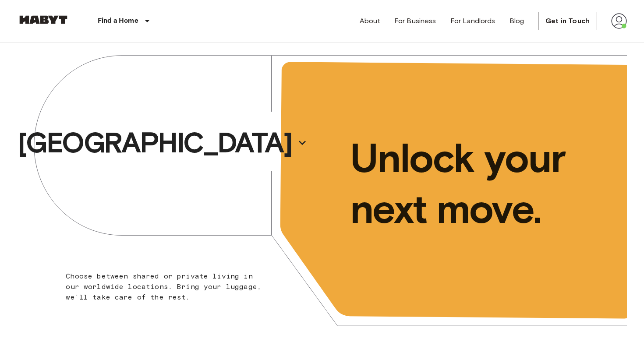  What do you see at coordinates (416, 21) in the screenshot?
I see `a: For Business` at bounding box center [416, 21].